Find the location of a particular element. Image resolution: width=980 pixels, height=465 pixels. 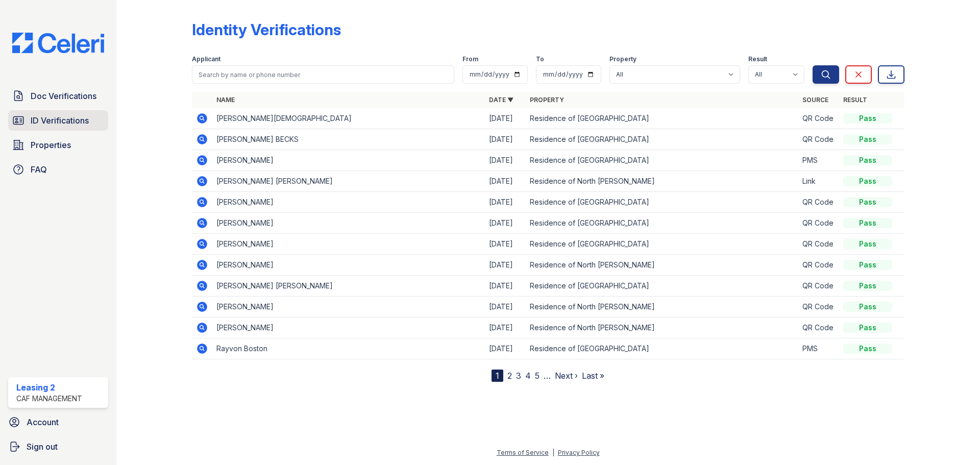

button: Sign out is located at coordinates (58, 447).